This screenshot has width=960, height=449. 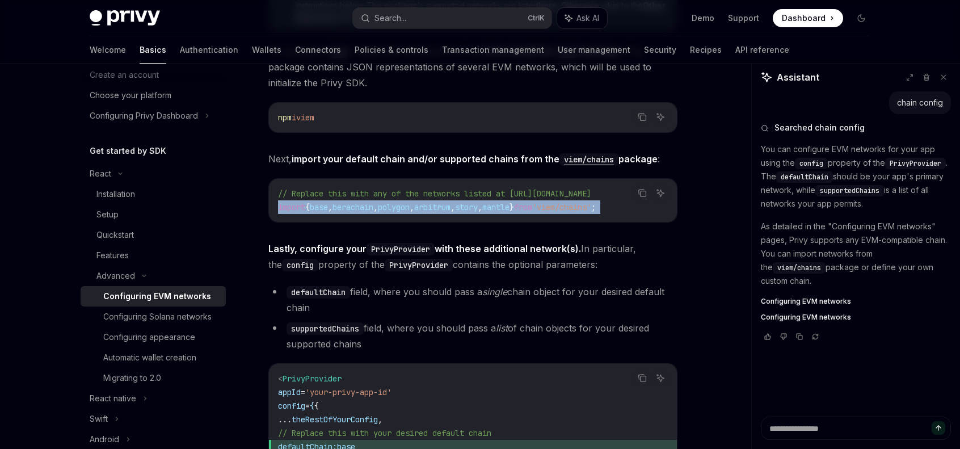 I want to click on code: PrivyProvider, so click(x=419, y=265).